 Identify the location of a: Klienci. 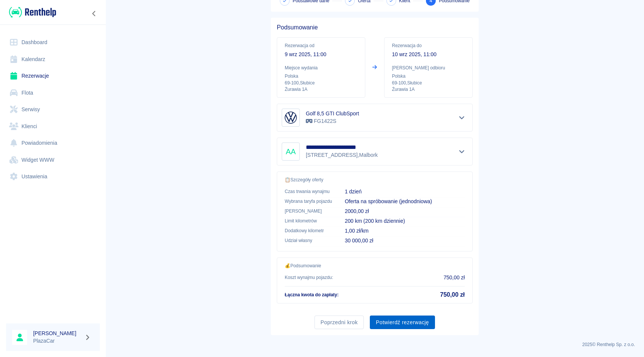
(53, 126).